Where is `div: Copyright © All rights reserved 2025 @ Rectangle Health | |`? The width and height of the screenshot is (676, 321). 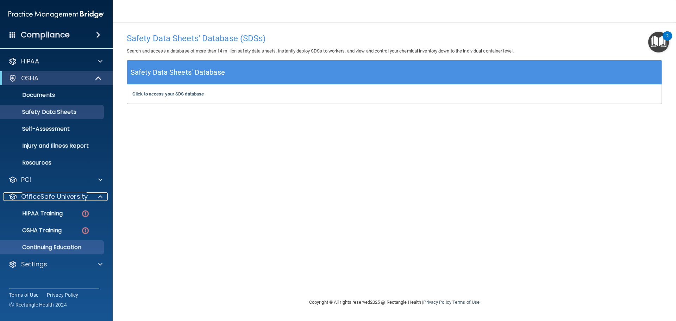
div: Copyright © All rights reserved 2025 @ Rectangle Health | | is located at coordinates (394, 302).